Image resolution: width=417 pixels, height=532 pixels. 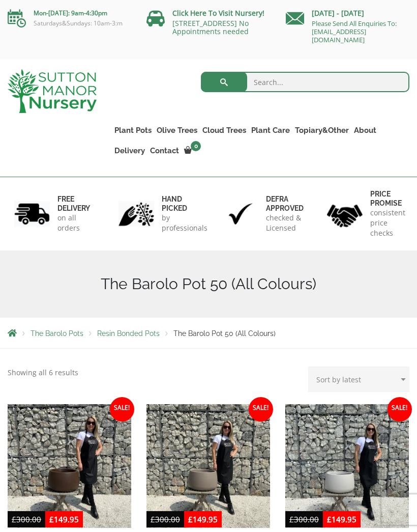 I want to click on h6: hand picked, so click(x=185, y=203).